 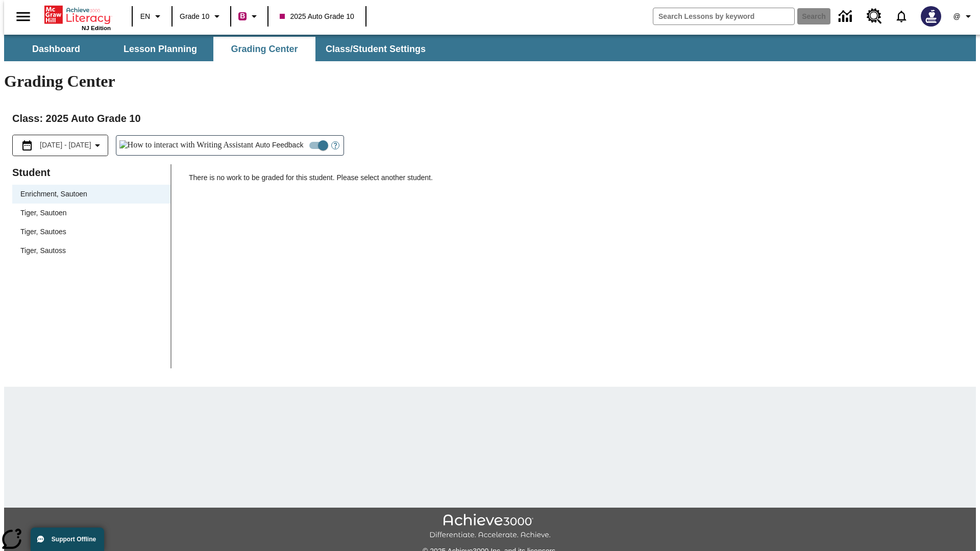 I want to click on a: Data Center, so click(x=846, y=16).